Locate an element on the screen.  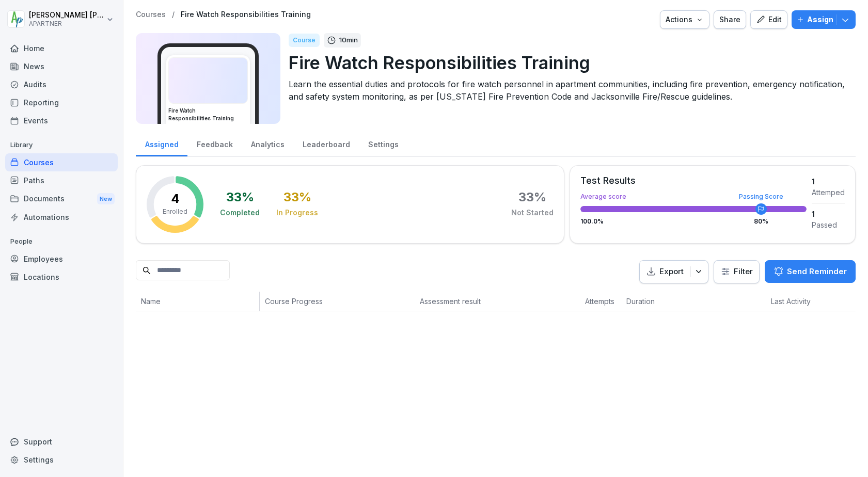
p: Course Progress is located at coordinates (337, 300).